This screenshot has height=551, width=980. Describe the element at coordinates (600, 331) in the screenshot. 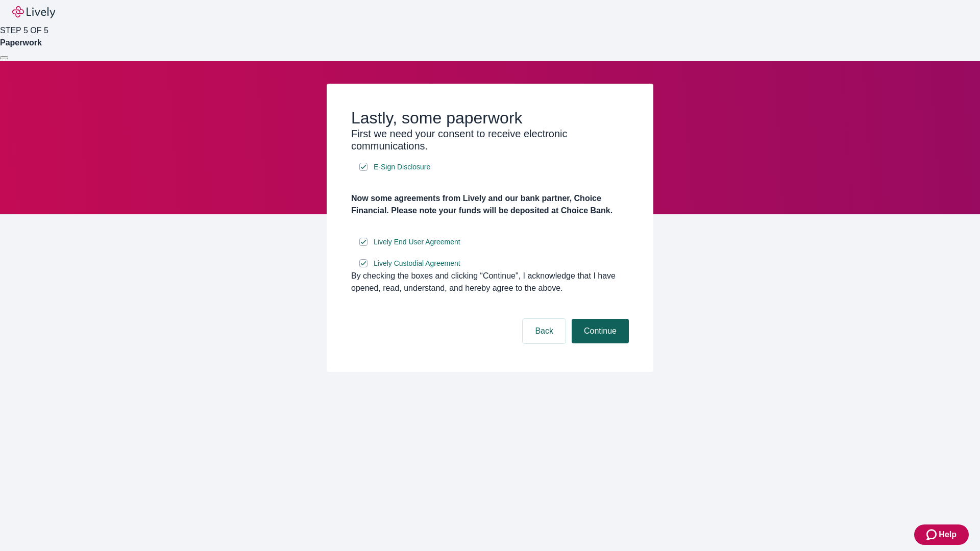

I see `button: Continue` at that location.